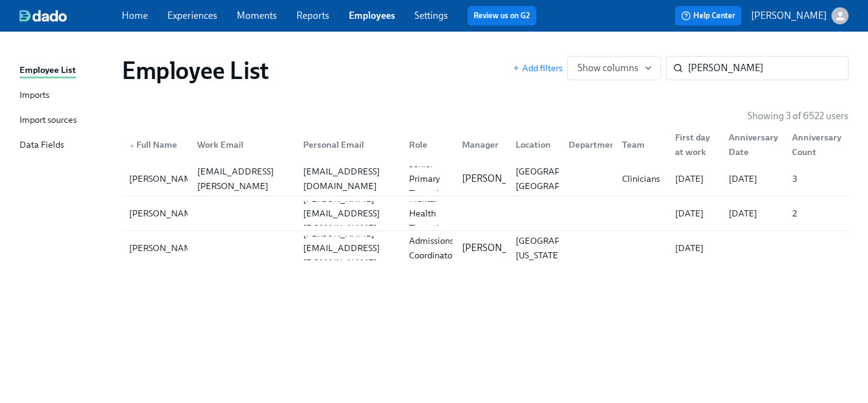 The width and height of the screenshot is (868, 403). I want to click on button: Review us on G2, so click(501, 16).